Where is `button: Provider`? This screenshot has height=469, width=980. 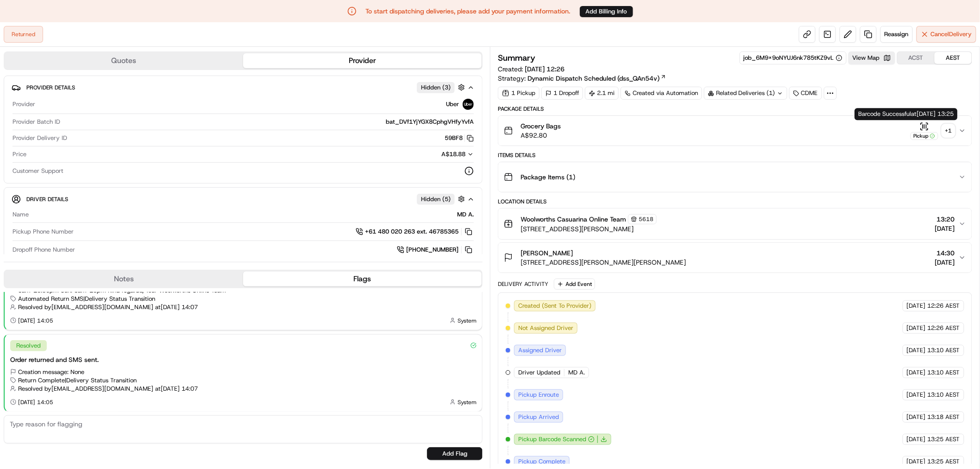 button: Provider is located at coordinates (362, 61).